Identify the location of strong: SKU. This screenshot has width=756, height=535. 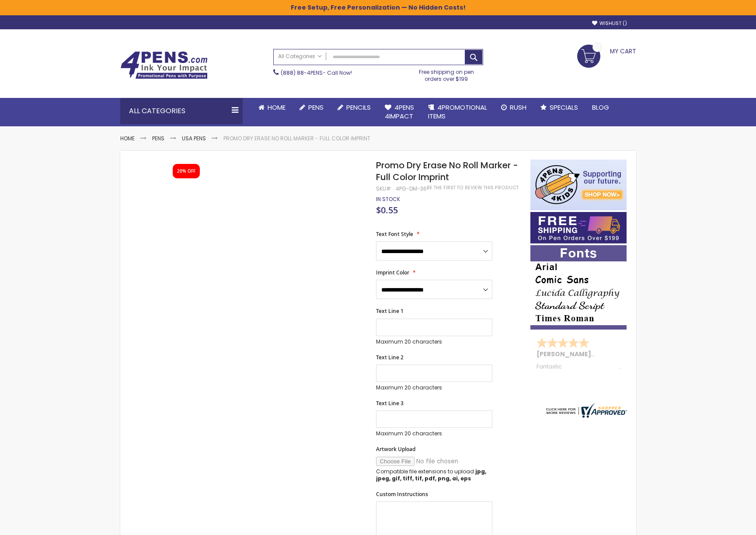
(384, 188).